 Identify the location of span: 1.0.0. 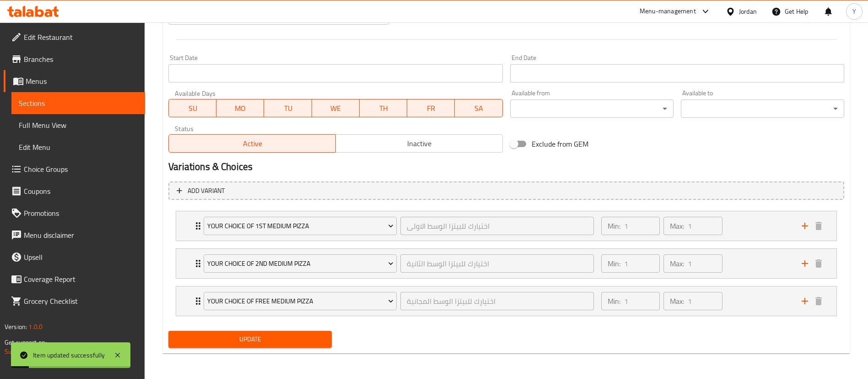
(35, 327).